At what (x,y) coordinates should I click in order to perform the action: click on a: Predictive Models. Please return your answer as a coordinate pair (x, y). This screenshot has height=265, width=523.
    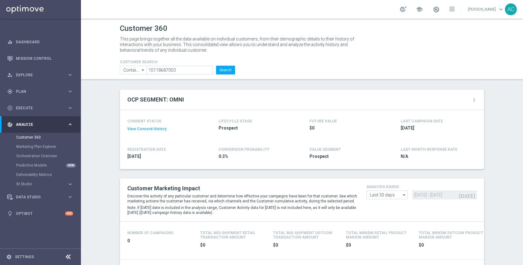
    Looking at the image, I should click on (40, 165).